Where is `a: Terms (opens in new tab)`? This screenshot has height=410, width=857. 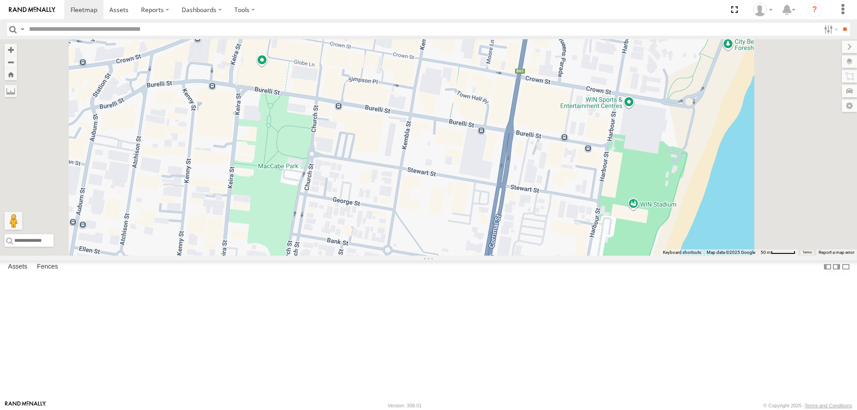
a: Terms (opens in new tab) is located at coordinates (807, 253).